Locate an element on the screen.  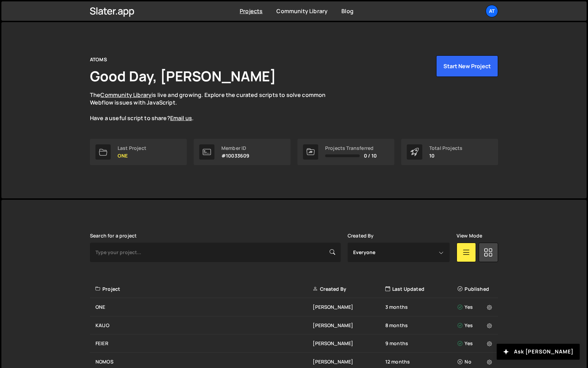
label: Search for a project is located at coordinates (113, 236).